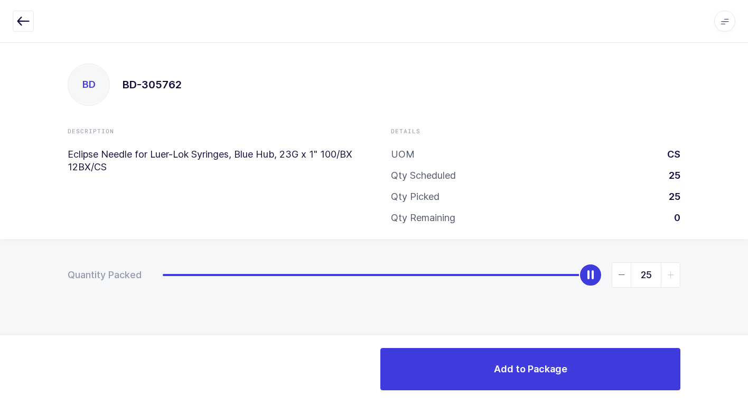 The width and height of the screenshot is (748, 403). What do you see at coordinates (530, 369) in the screenshot?
I see `button: Add to Package` at bounding box center [530, 369].